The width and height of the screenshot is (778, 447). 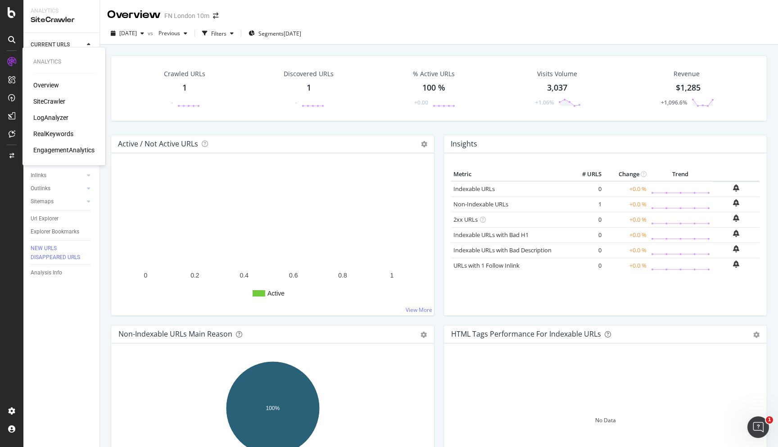 What do you see at coordinates (62, 218) in the screenshot?
I see `a: Url Explorer` at bounding box center [62, 218].